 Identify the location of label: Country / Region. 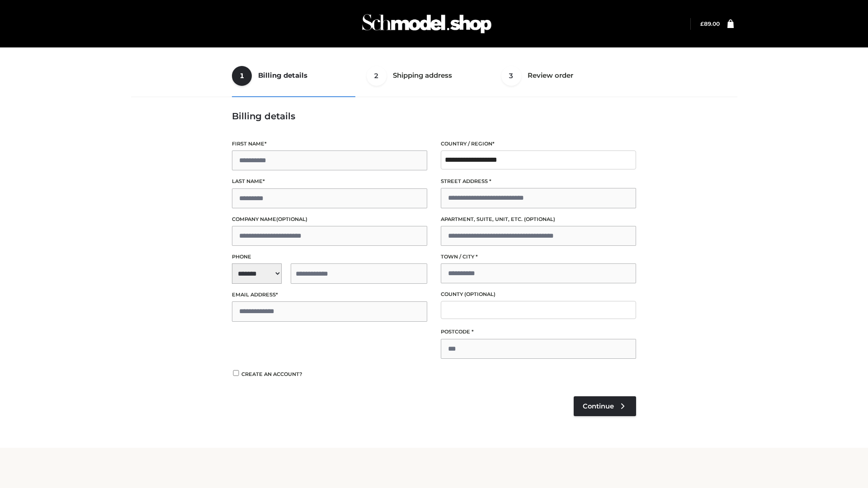
(538, 144).